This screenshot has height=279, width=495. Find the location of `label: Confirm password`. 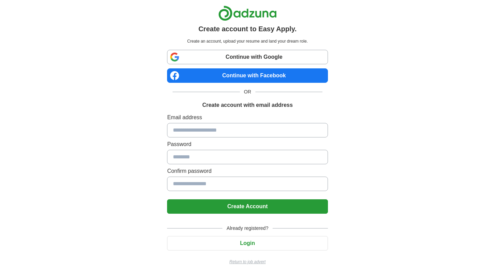

label: Confirm password is located at coordinates (247, 171).